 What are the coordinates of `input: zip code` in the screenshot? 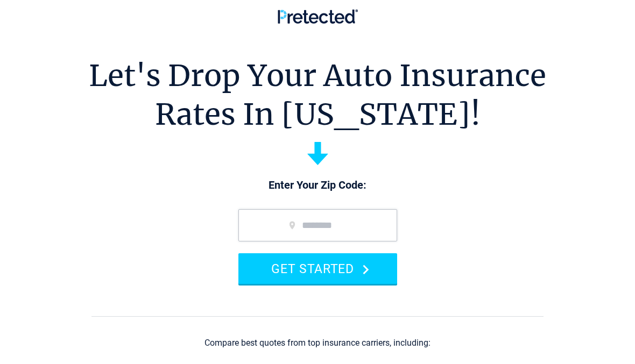 It's located at (318, 226).